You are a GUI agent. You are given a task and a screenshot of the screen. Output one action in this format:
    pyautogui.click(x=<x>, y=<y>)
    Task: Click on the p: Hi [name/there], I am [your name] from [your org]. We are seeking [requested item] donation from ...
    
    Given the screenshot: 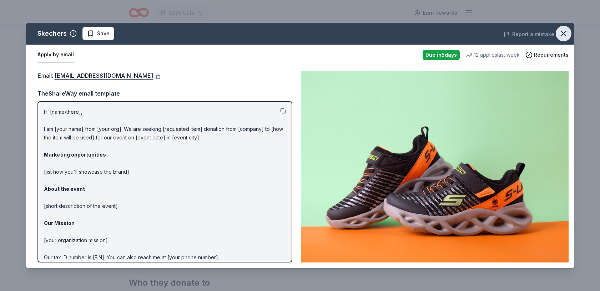 What is the action you would take?
    pyautogui.click(x=165, y=198)
    